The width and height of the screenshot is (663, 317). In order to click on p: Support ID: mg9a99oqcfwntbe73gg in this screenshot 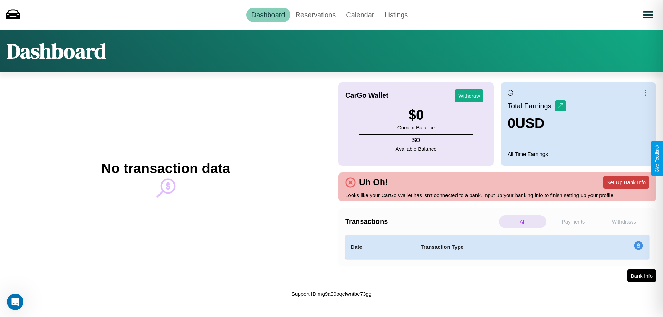, I will do `click(331, 294)`.